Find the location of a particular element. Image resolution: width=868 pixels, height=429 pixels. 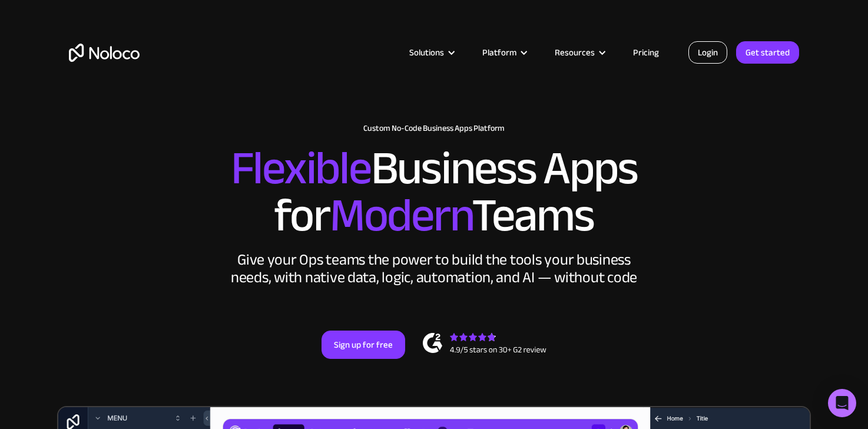

a: Get started is located at coordinates (767, 52).